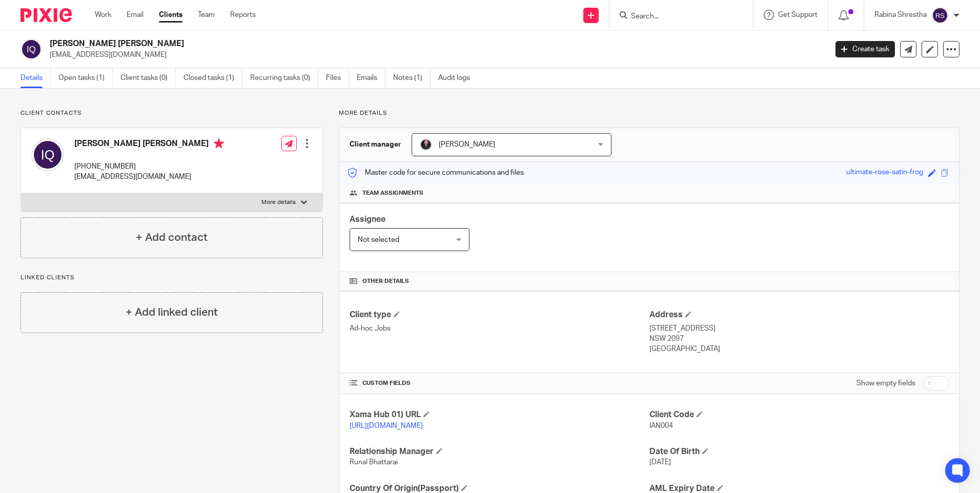  What do you see at coordinates (46, 15) in the screenshot?
I see `img: Pixie` at bounding box center [46, 15].